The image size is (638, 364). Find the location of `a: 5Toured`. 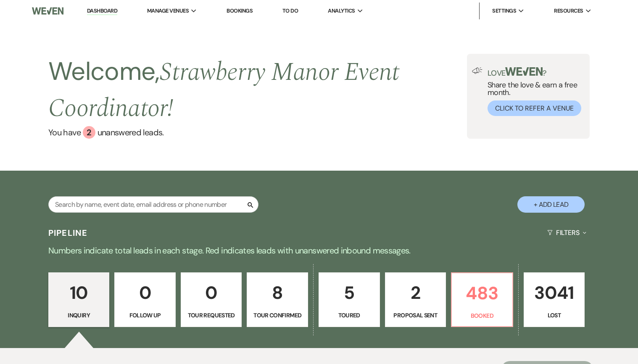

a: 5Toured is located at coordinates (349, 299).